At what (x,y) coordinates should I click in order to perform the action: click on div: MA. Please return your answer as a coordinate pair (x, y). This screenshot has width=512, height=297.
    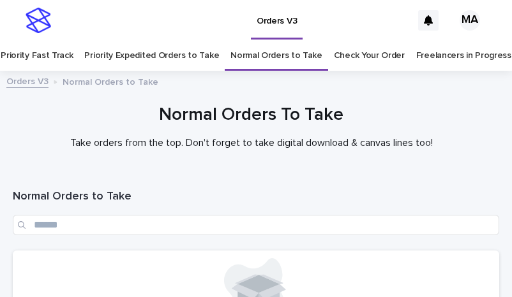
    Looking at the image, I should click on (469, 20).